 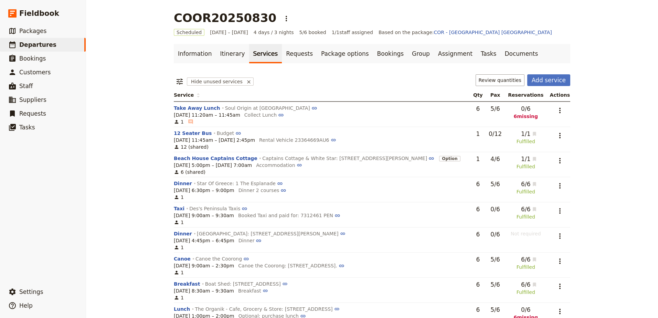 I want to click on span: 5/6 booked, so click(x=313, y=32).